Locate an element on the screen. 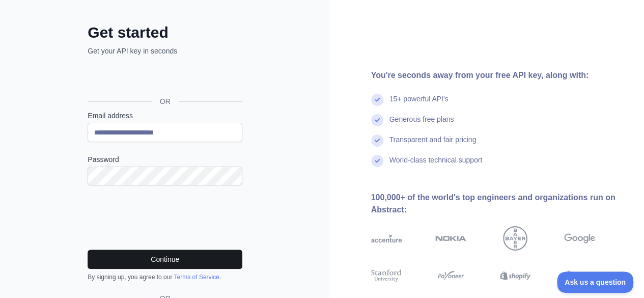 The height and width of the screenshot is (298, 644). img: bayer is located at coordinates (515, 238).